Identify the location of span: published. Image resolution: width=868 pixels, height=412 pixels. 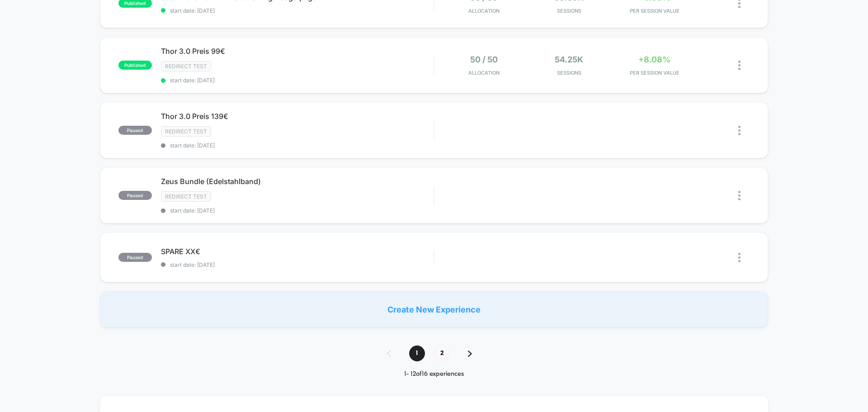
(135, 65).